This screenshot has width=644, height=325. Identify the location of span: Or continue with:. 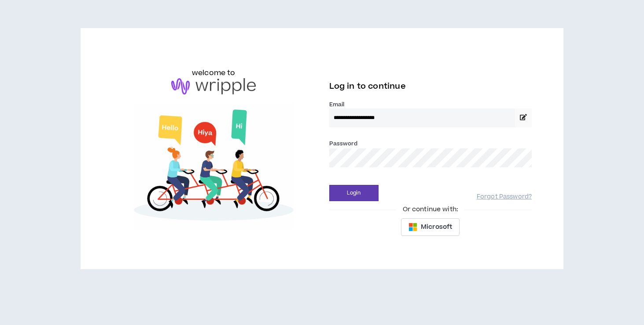
(431, 210).